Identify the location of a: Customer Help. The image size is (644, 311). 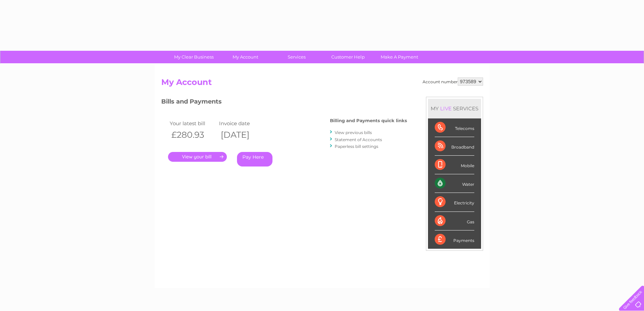
(348, 57).